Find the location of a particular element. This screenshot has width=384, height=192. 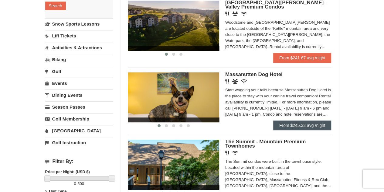

a: Biking is located at coordinates (79, 59).